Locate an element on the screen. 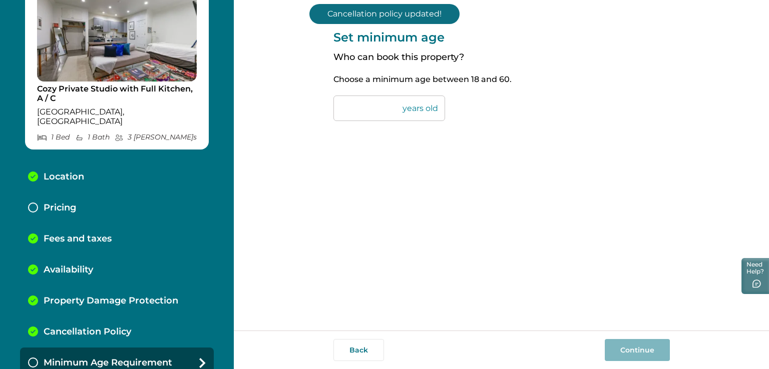 The image size is (769, 369). button: Back is located at coordinates (358, 350).